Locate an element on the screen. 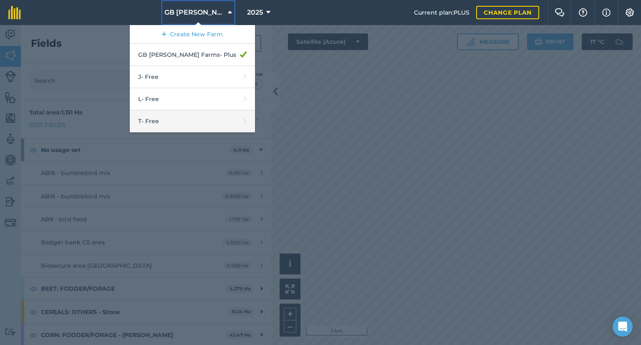 Image resolution: width=641 pixels, height=345 pixels. span: Current plan : PLUS is located at coordinates (441, 13).